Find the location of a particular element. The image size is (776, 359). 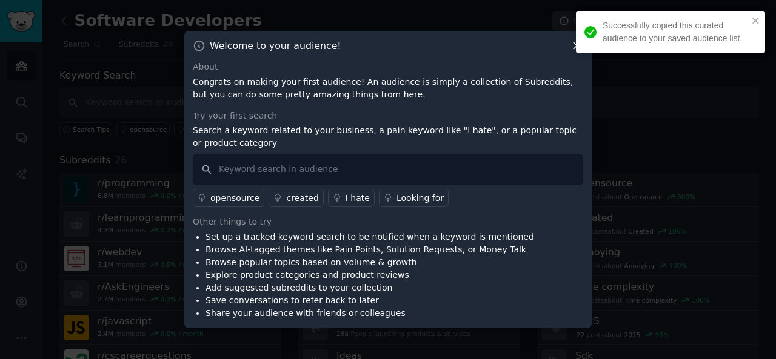

a: opensource is located at coordinates (228, 198).